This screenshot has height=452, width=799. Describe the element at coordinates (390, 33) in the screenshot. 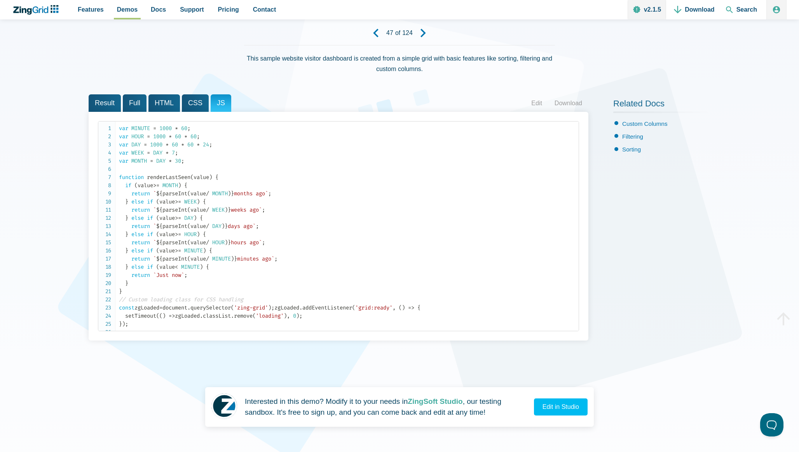

I see `strong: 47` at that location.